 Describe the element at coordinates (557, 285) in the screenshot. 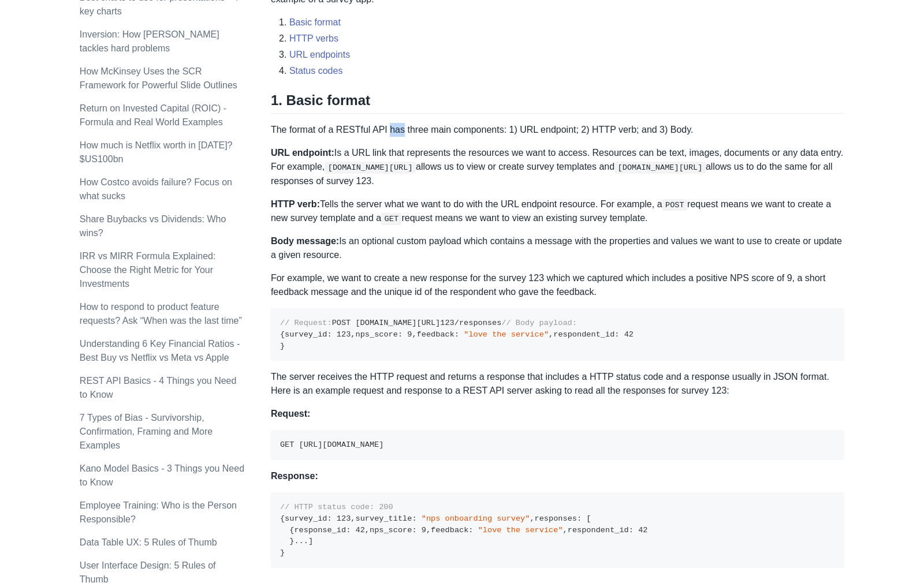

I see `p: For example, we want to create a new response for the survey 123 which we captured which includes...` at that location.